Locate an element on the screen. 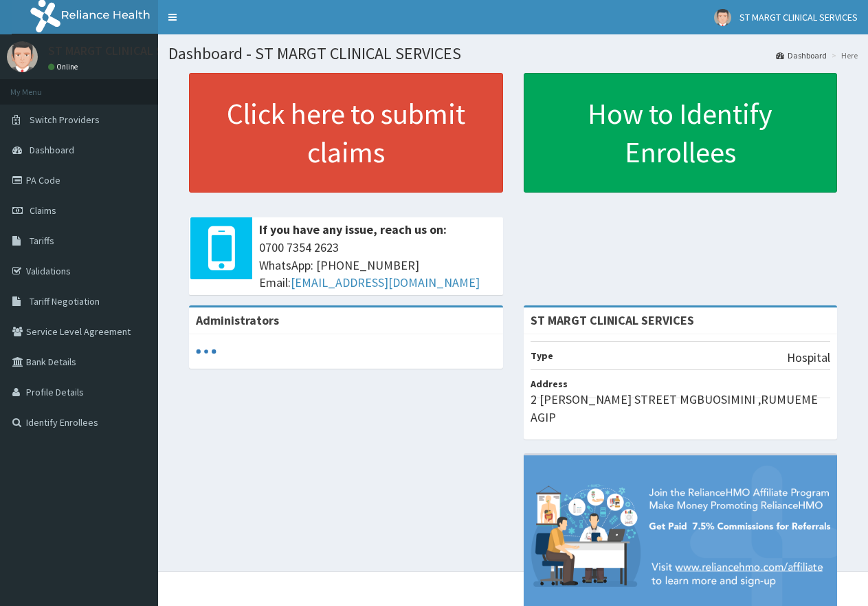  span: Claims is located at coordinates (43, 210).